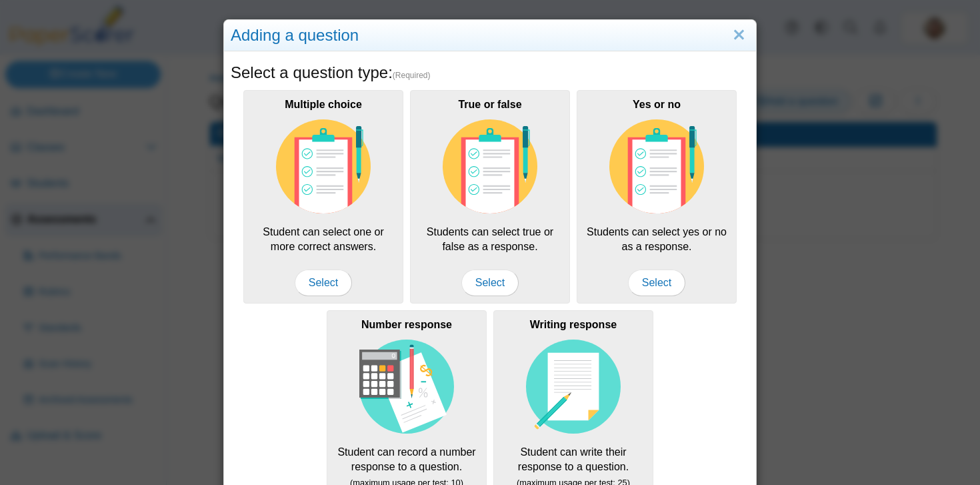 This screenshot has width=980, height=485. I want to click on b: Writing response, so click(573, 325).